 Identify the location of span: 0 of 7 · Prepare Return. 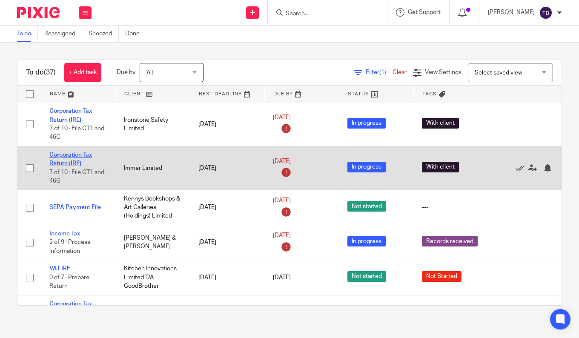
(69, 282).